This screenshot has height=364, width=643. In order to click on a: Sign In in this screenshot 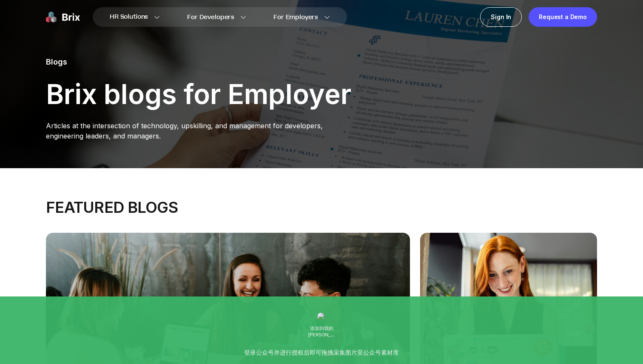, I will do `click(501, 17)`.